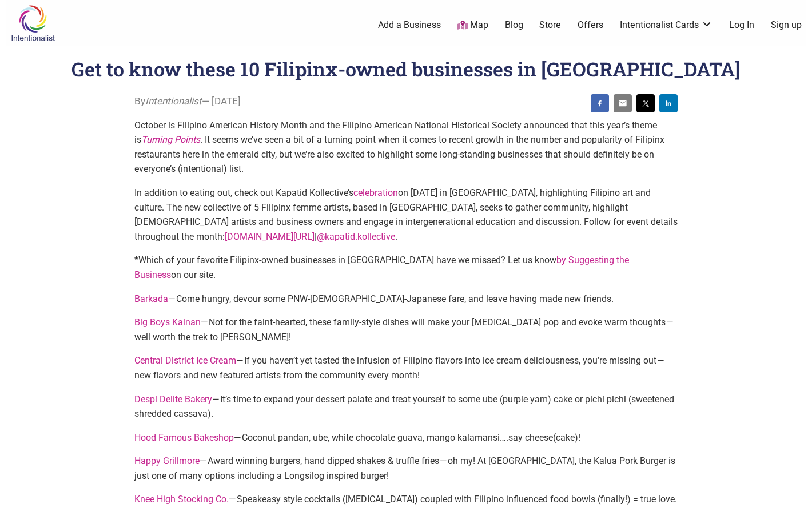  What do you see at coordinates (550, 25) in the screenshot?
I see `a: Store` at bounding box center [550, 25].